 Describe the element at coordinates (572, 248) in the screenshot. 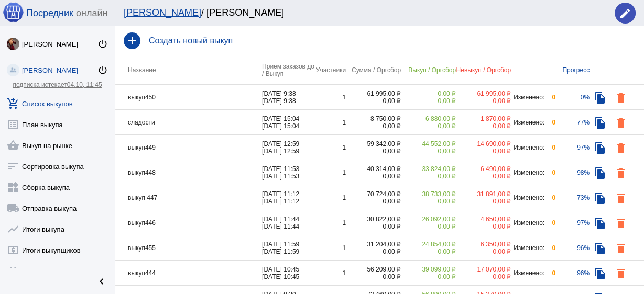

I see `td: 96%` at that location.